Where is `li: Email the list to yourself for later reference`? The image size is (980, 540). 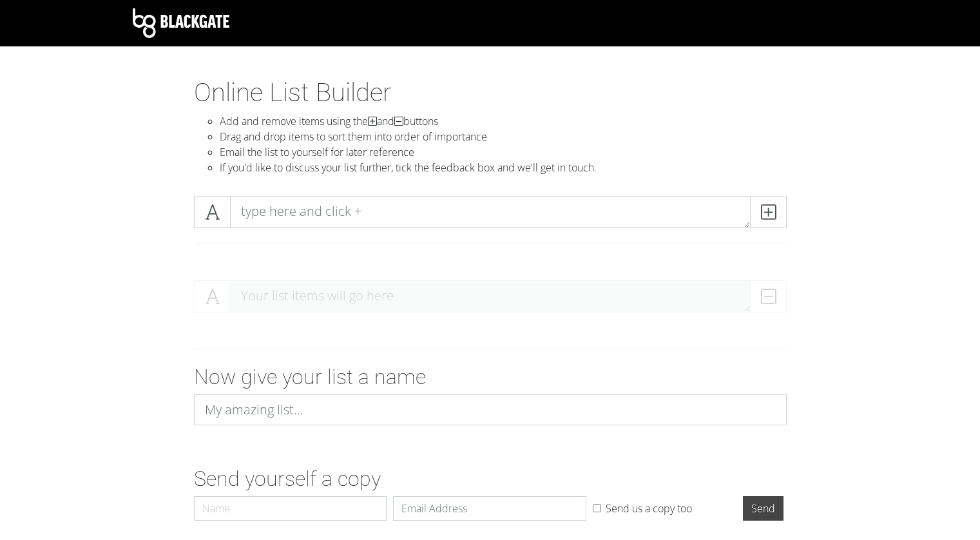 li: Email the list to yourself for later reference is located at coordinates (503, 152).